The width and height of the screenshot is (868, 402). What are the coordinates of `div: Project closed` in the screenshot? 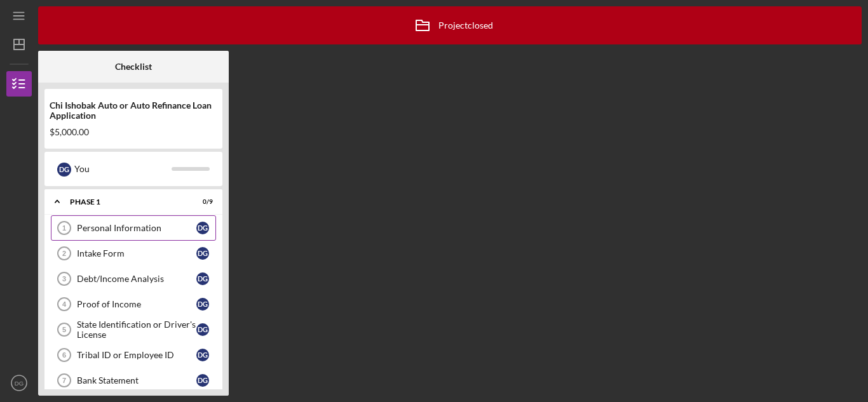 It's located at (450, 25).